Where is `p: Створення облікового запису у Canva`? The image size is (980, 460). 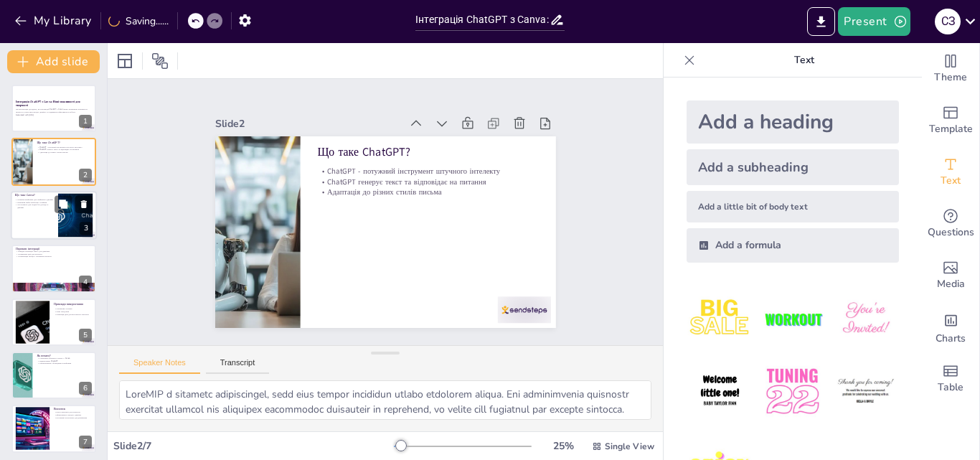
p: Створення облікового запису у Canva is located at coordinates (64, 359).